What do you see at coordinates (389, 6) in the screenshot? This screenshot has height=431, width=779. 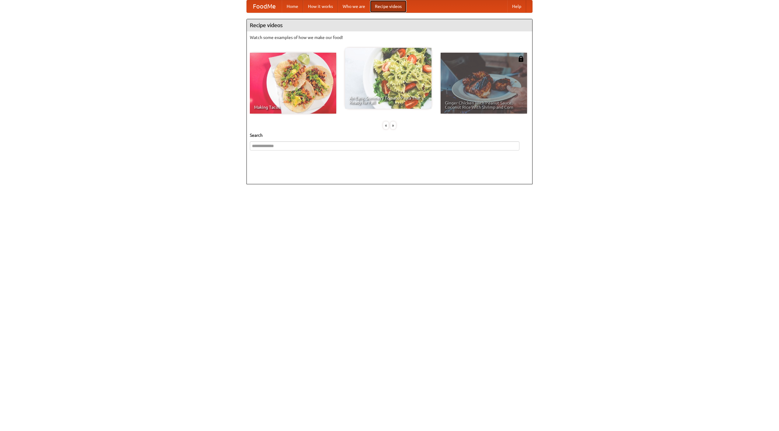 I see `a: Recipe videos` at bounding box center [389, 6].